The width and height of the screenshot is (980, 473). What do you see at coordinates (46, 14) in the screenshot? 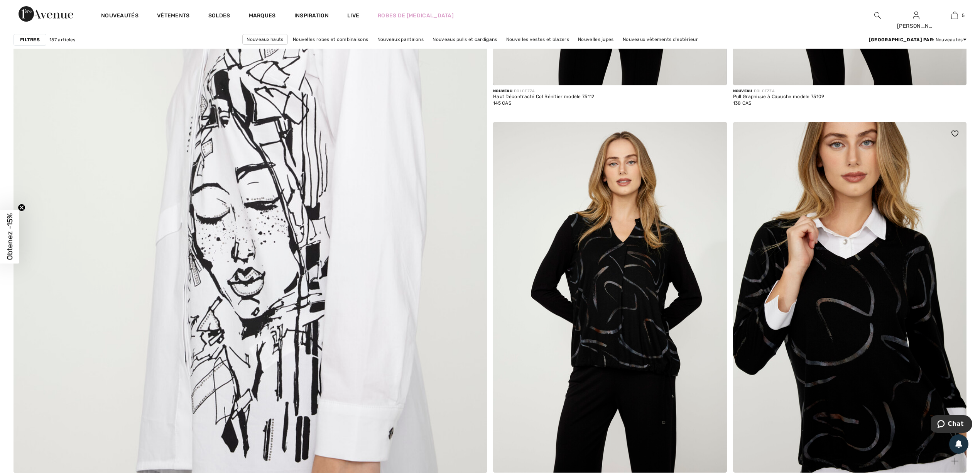
I see `img: 1ère Avenue` at bounding box center [46, 14].